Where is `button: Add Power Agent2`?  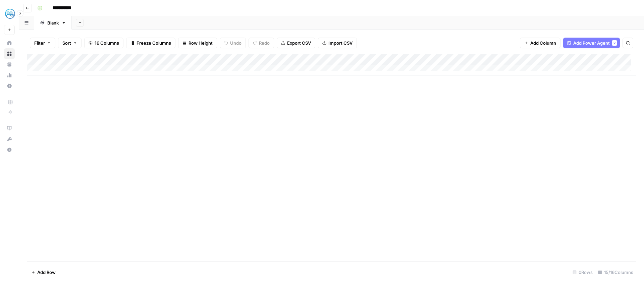 button: Add Power Agent2 is located at coordinates (591, 43).